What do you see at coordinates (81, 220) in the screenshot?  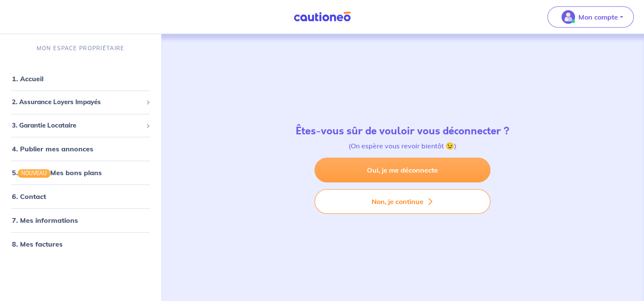 I see `div: 7. Mes informations` at bounding box center [81, 220].